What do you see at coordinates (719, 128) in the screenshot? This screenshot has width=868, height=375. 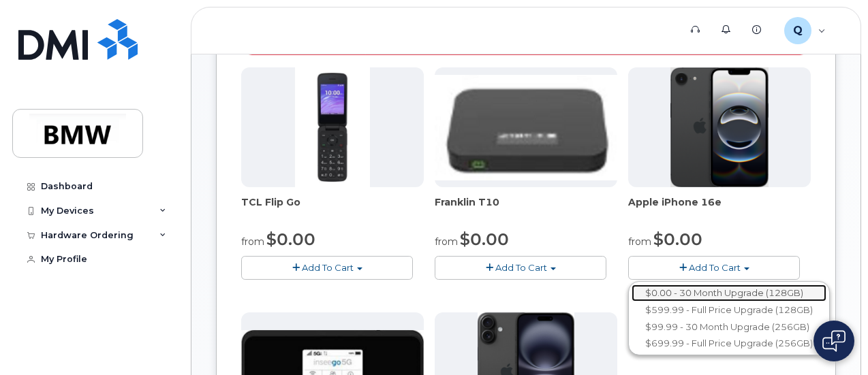 I see `img: iphone16e.png` at bounding box center [719, 128].